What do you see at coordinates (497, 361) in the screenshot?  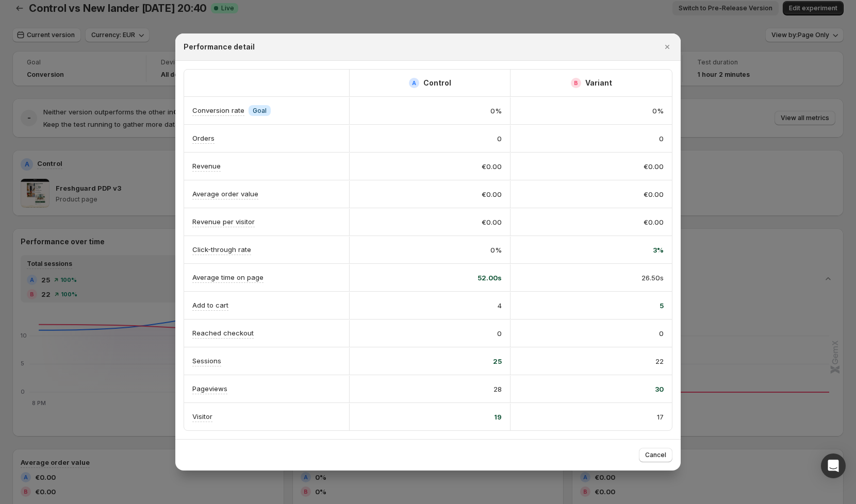 I see `span: 25` at bounding box center [497, 361].